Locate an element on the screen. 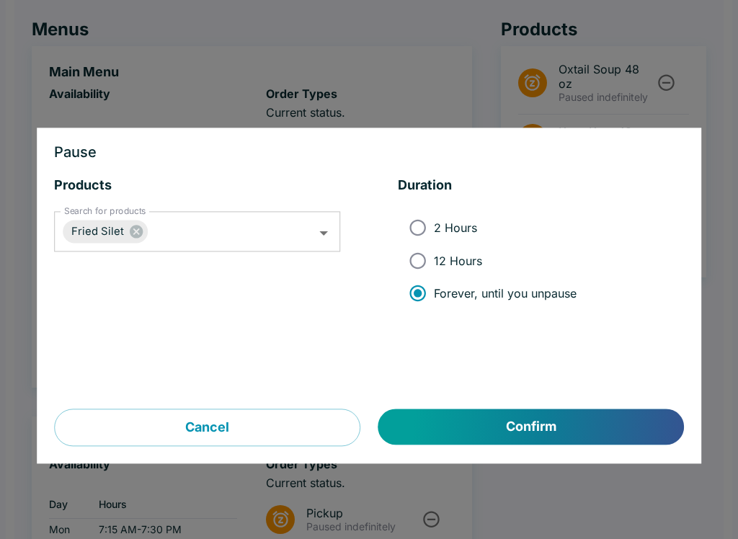  div: Fried Silet is located at coordinates (105, 232).